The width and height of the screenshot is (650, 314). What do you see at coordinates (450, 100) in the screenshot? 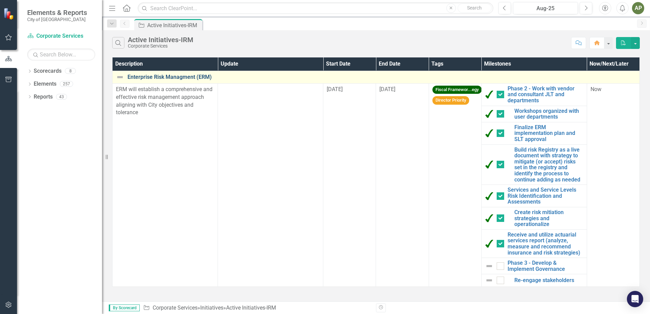
I see `span: Director Priority` at bounding box center [450, 100].